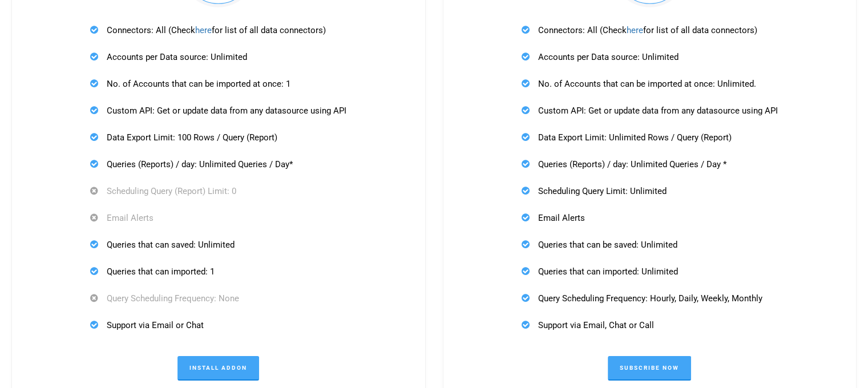 The width and height of the screenshot is (868, 388). I want to click on p: No. of Accounts that can be imported at once: Unlimited., so click(649, 83).